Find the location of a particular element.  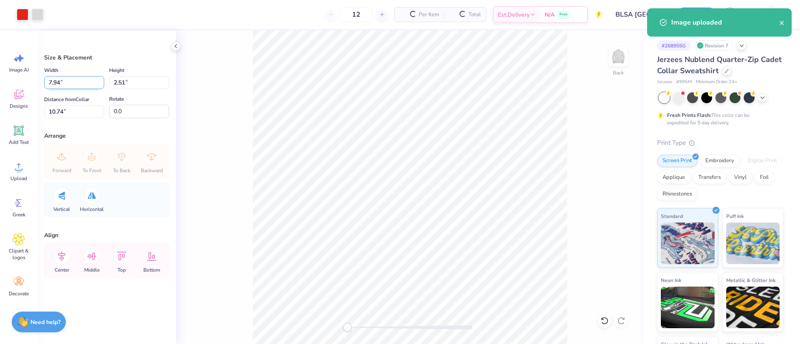

a: RM is located at coordinates (765, 15).